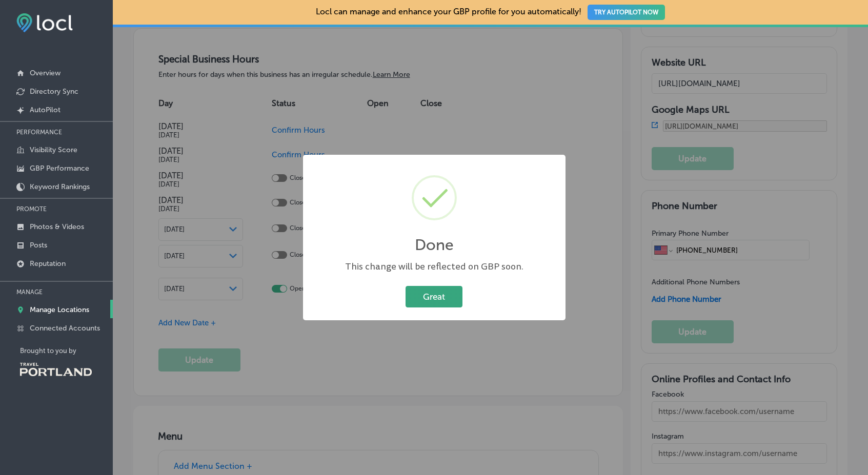 This screenshot has height=475, width=868. What do you see at coordinates (60, 309) in the screenshot?
I see `p: Manage Locations` at bounding box center [60, 309].